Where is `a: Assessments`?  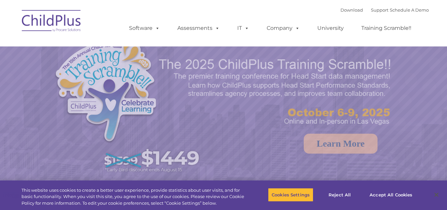 a: Assessments is located at coordinates (199, 28).